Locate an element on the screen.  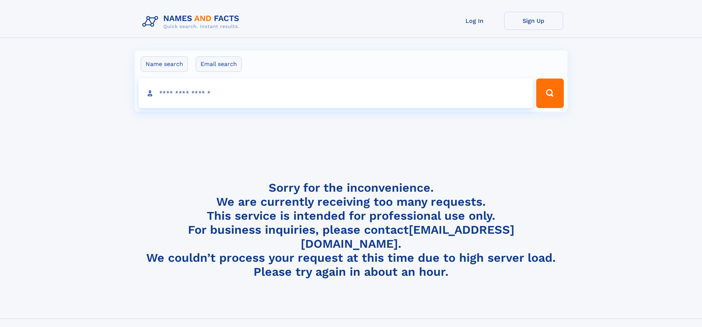
a: Log In is located at coordinates (475, 21).